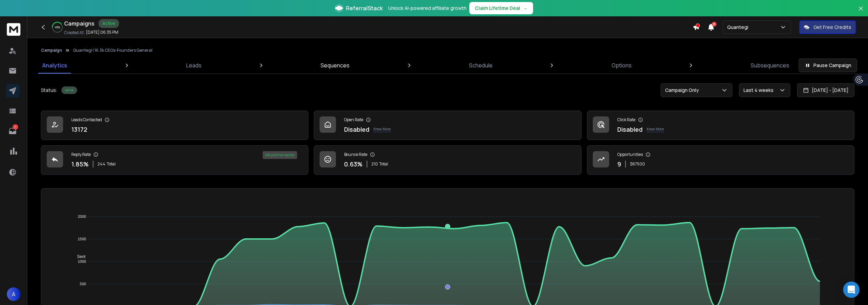 The height and width of the screenshot is (305, 868). I want to click on p: Created At:, so click(74, 32).